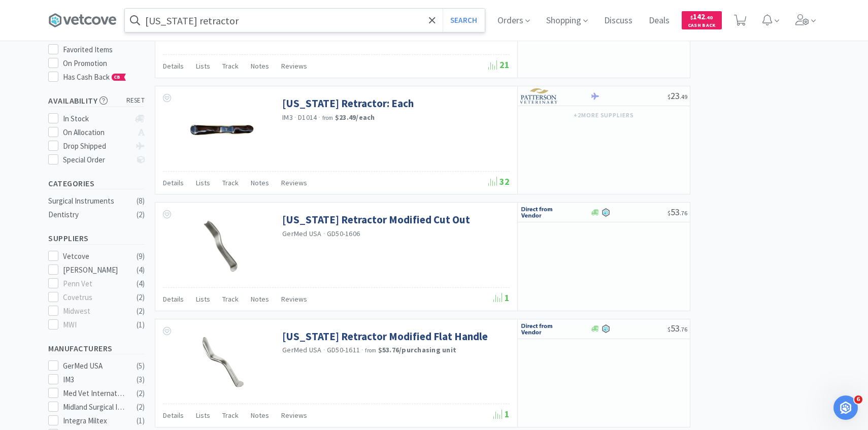  I want to click on div: ( 5 ), so click(141, 366).